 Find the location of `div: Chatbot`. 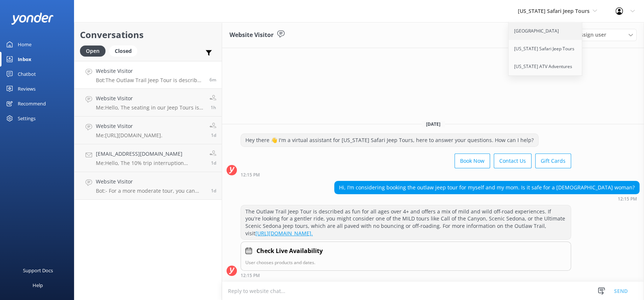

div: Chatbot is located at coordinates (27, 74).